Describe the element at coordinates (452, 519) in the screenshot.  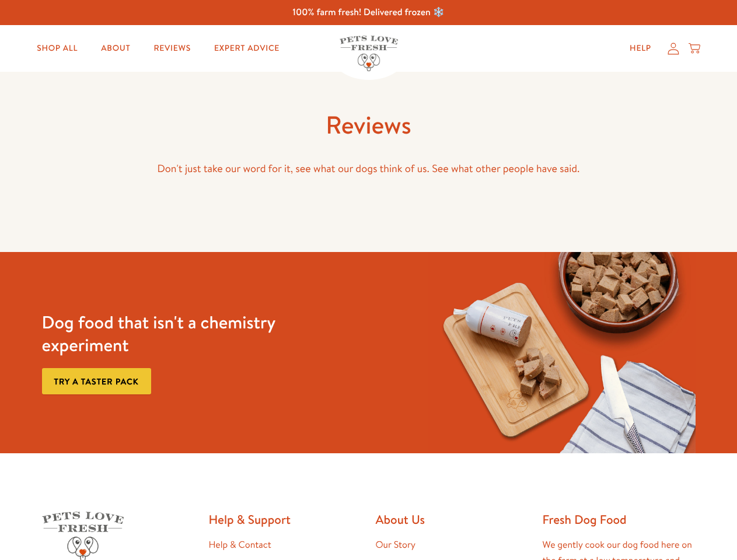
I see `h2: About Us` at that location.